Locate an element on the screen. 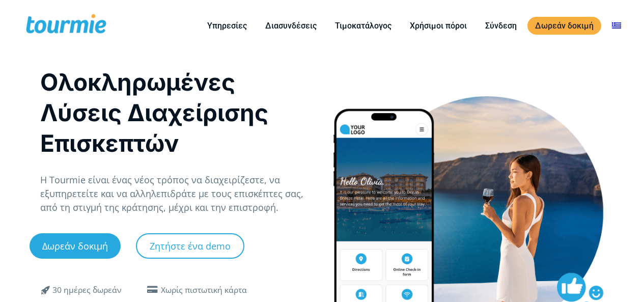 Image resolution: width=644 pixels, height=302 pixels. a: Διασυνδέσεις is located at coordinates (291, 25).